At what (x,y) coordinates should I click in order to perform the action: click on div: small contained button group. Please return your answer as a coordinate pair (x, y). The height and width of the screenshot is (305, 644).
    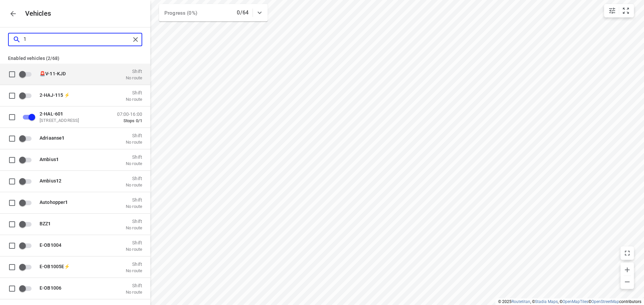
    Looking at the image, I should click on (618, 11).